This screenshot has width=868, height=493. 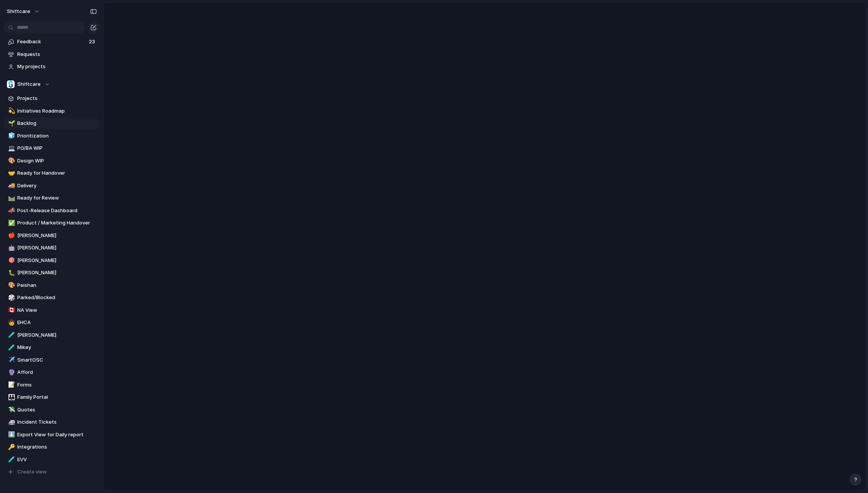 What do you see at coordinates (52, 136) in the screenshot?
I see `div: 🧊Prioritization` at bounding box center [52, 136].